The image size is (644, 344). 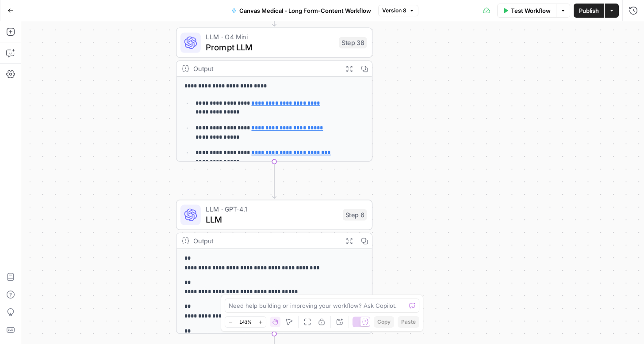 I want to click on span: Publish, so click(x=589, y=10).